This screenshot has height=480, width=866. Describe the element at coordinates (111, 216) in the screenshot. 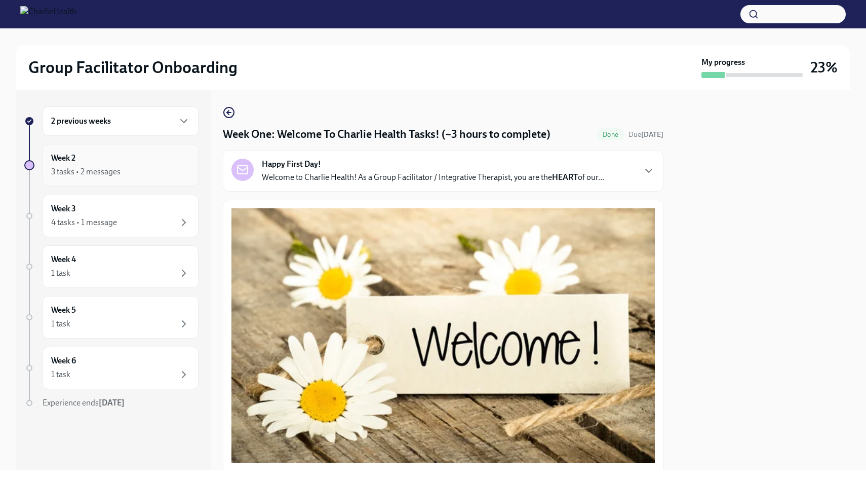

I see `a: Week 34 tasks • 1 message` at that location.